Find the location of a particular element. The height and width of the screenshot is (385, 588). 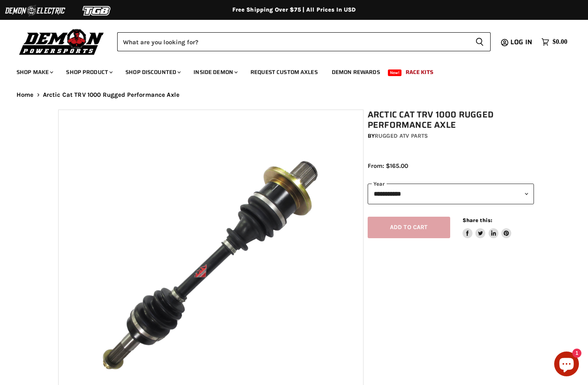

a: Shop Product is located at coordinates (89, 72).